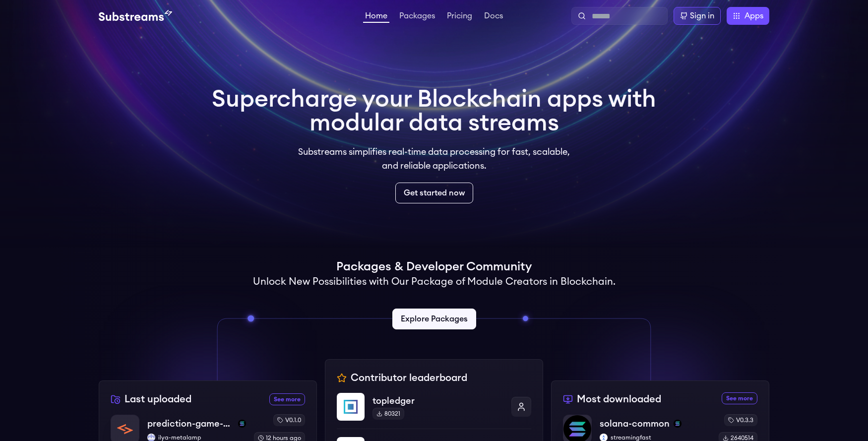 The height and width of the screenshot is (441, 868). I want to click on a: See more most downloaded packages, so click(739, 398).